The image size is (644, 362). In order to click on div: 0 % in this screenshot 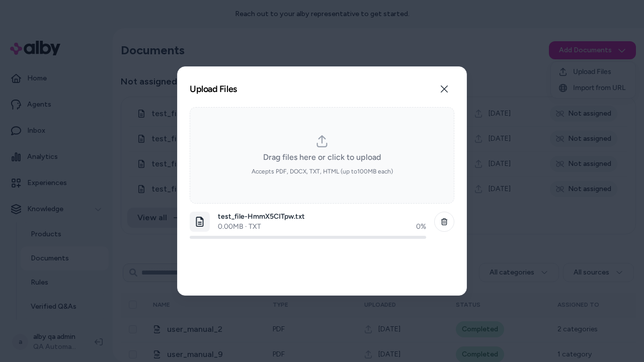, I will do `click(421, 227)`.